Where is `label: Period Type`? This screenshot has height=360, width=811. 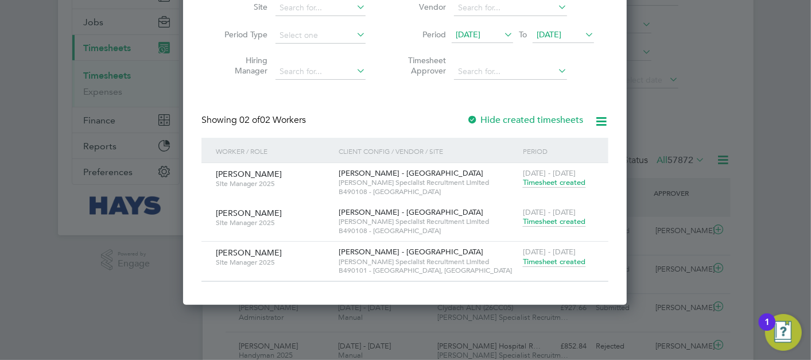 label: Period Type is located at coordinates (242, 34).